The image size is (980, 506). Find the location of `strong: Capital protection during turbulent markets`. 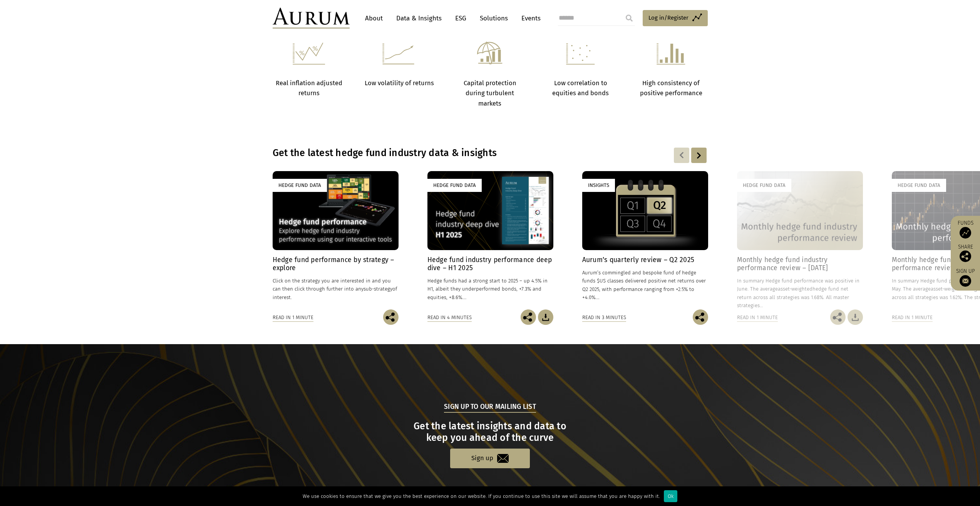

strong: Capital protection during turbulent markets is located at coordinates (490, 93).